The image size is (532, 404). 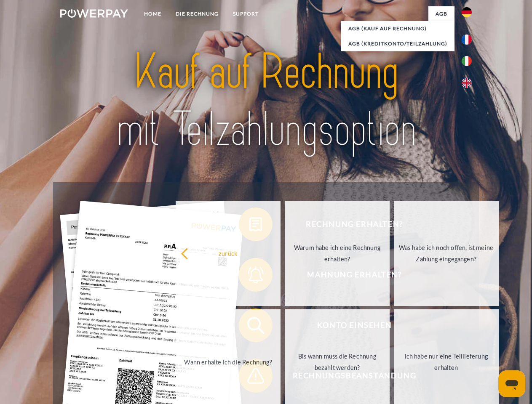 What do you see at coordinates (228, 362) in the screenshot?
I see `div: Wann erhalte ich die Rechnung?` at bounding box center [228, 362].